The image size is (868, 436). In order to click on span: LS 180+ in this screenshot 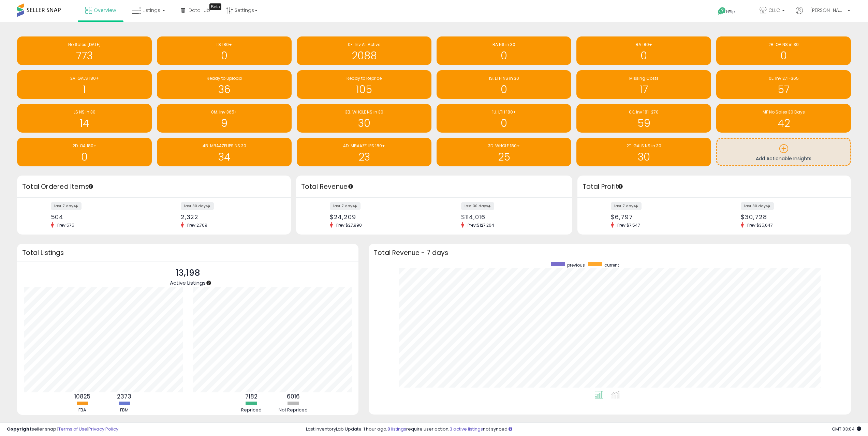, I will do `click(224, 44)`.